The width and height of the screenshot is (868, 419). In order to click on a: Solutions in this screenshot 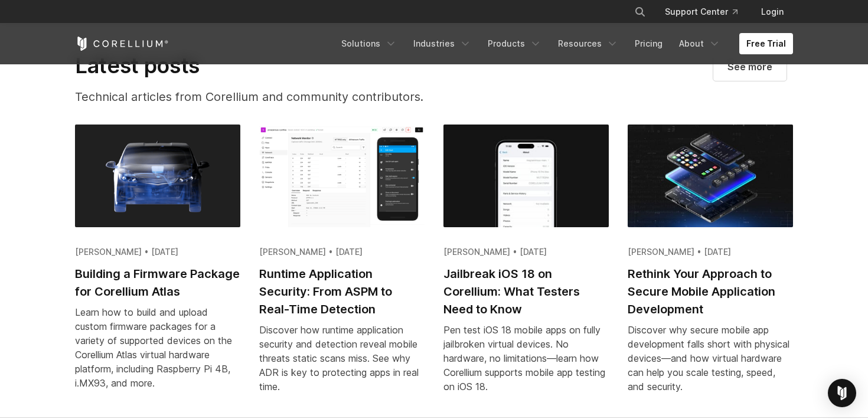, I will do `click(369, 44)`.